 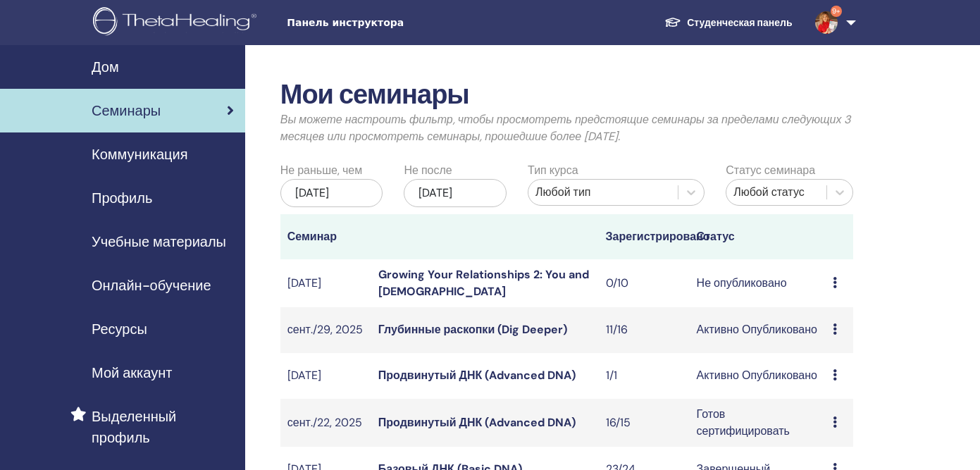 What do you see at coordinates (644, 283) in the screenshot?
I see `td: 0/10` at bounding box center [644, 283].